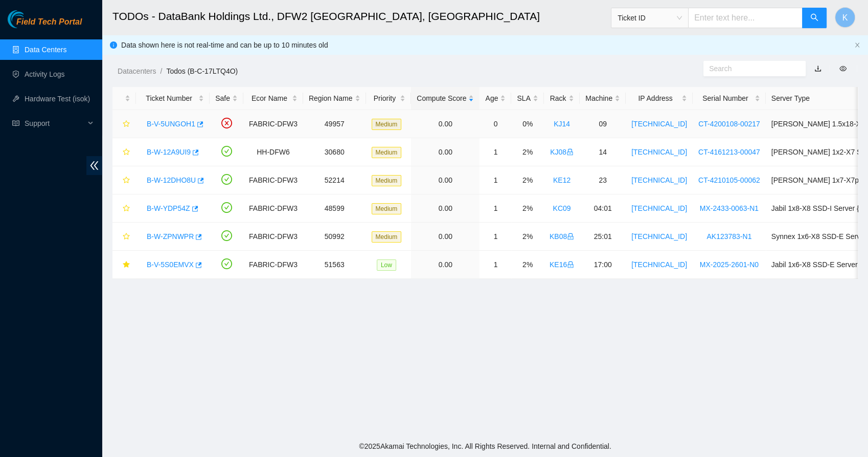  Describe the element at coordinates (845, 17) in the screenshot. I see `button: K` at that location.